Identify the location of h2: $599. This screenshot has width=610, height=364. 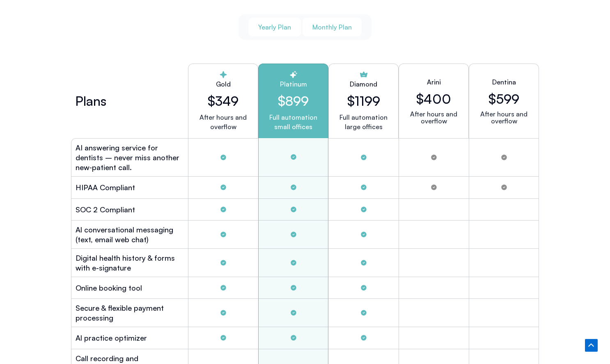
(504, 99).